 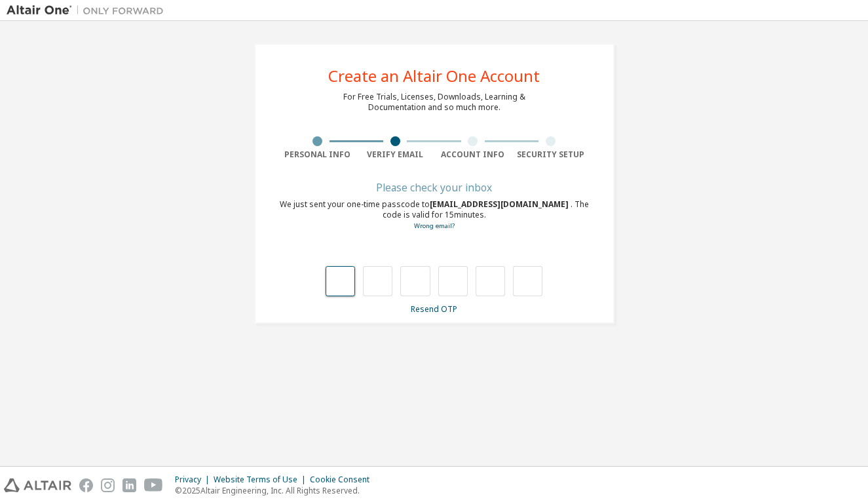 What do you see at coordinates (434, 215) in the screenshot?
I see `div: We just sent your one-time passcode to . The code is valid for 15 minutes.` at bounding box center [434, 215].